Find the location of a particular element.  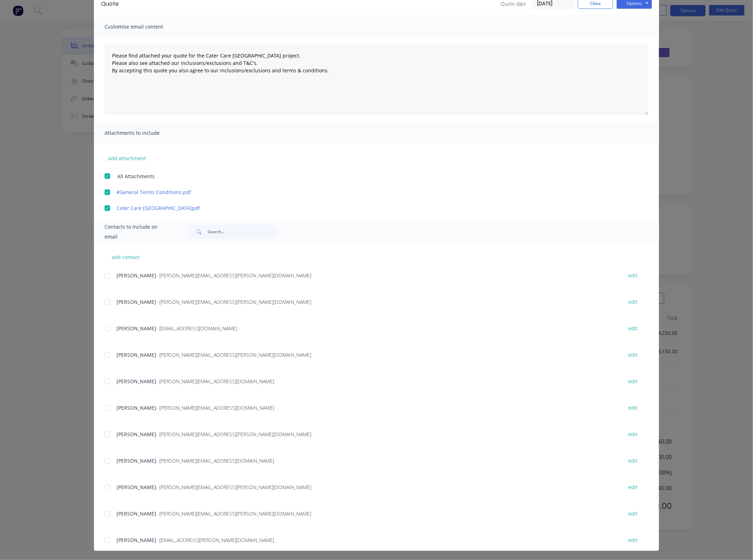

button: add contact is located at coordinates (125, 257).